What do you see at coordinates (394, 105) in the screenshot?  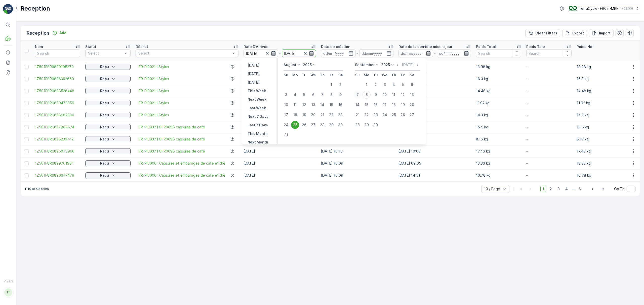 I see `div: 18` at bounding box center [394, 105].